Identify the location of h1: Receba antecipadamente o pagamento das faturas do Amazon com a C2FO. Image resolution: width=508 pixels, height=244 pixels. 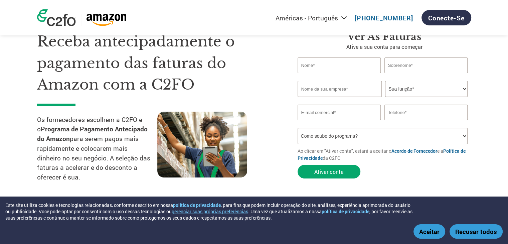
(157, 63).